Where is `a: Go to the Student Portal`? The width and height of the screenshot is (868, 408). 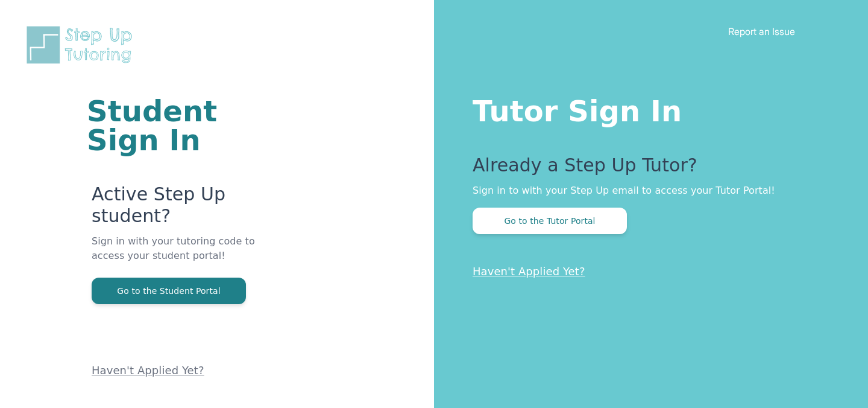
a: Go to the Student Portal is located at coordinates (169, 290).